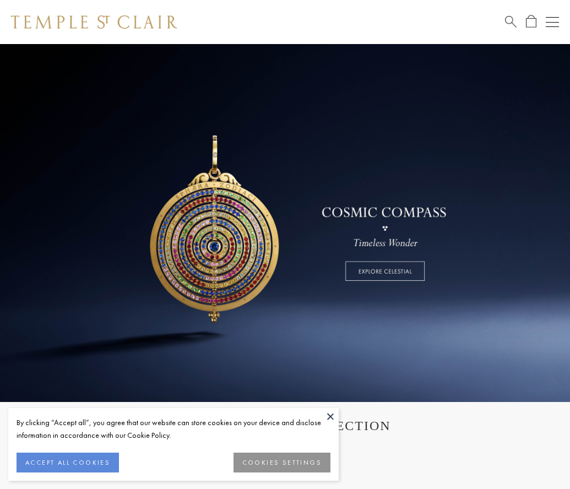 The image size is (570, 489). Describe the element at coordinates (68, 462) in the screenshot. I see `button: ACCEPT ALL COOKIES` at that location.